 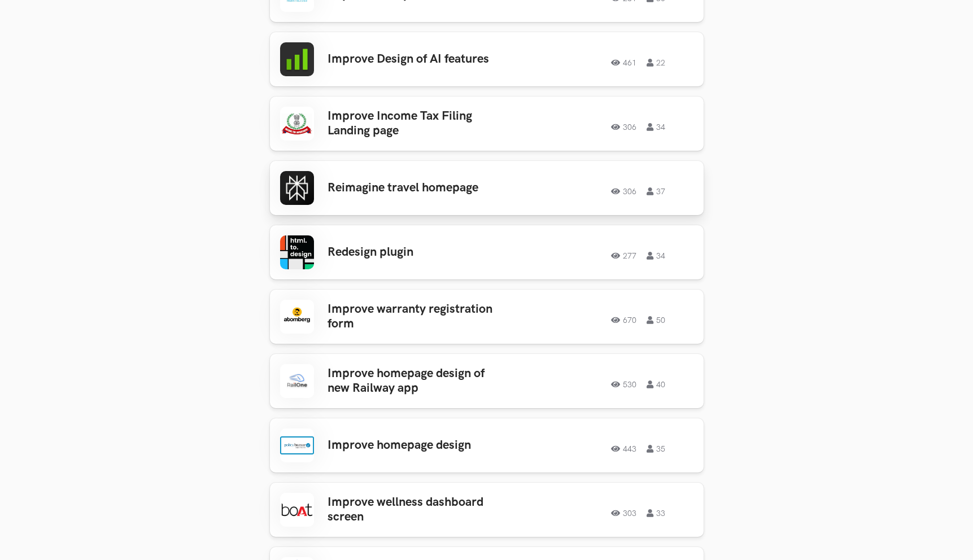 What do you see at coordinates (656, 513) in the screenshot?
I see `span: 33` at bounding box center [656, 513].